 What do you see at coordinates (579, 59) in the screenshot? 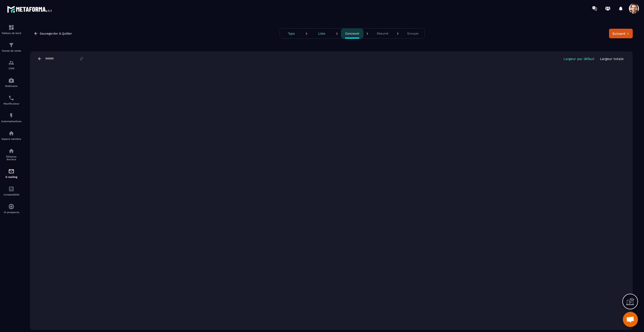
I see `button: Largeur par défaut` at bounding box center [579, 59].